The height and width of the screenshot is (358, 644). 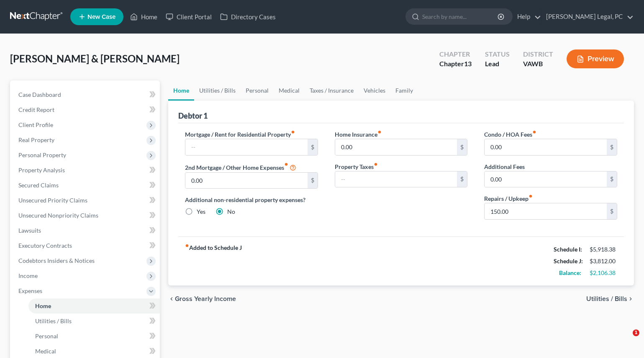 I want to click on span: Real Property, so click(x=36, y=140).